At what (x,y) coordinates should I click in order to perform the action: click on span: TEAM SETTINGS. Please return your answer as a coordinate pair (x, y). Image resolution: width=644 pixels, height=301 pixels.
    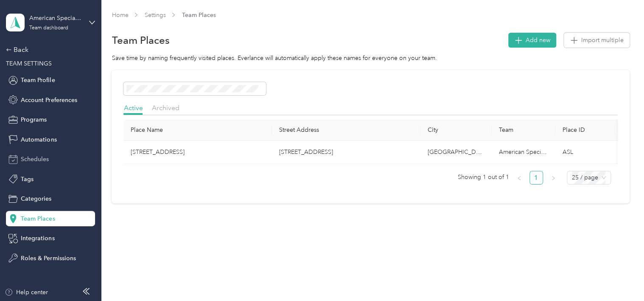
    Looking at the image, I should click on (29, 63).